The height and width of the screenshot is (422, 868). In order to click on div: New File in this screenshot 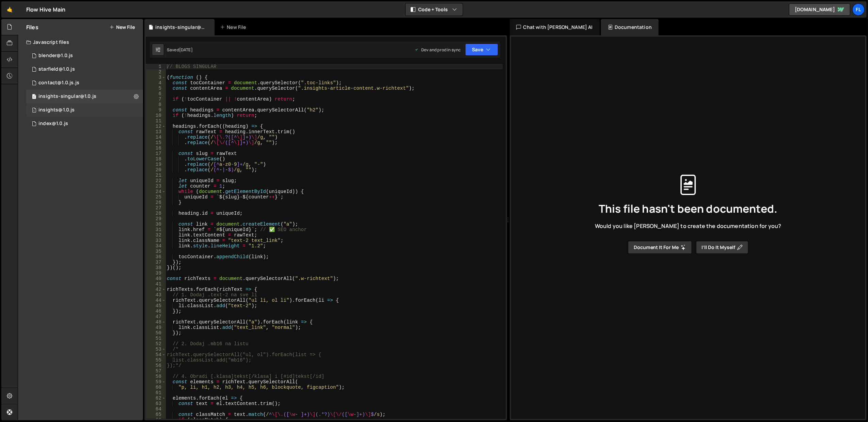, I will do `click(234, 27)`.